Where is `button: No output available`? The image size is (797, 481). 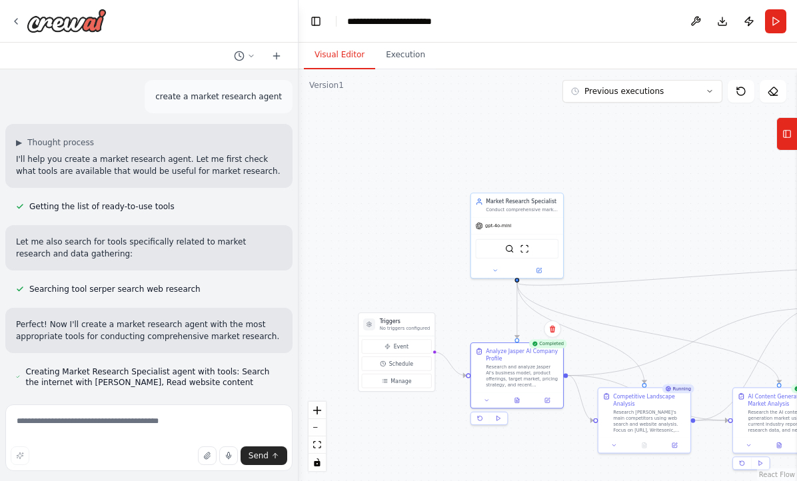 button: No output available is located at coordinates (644, 445).